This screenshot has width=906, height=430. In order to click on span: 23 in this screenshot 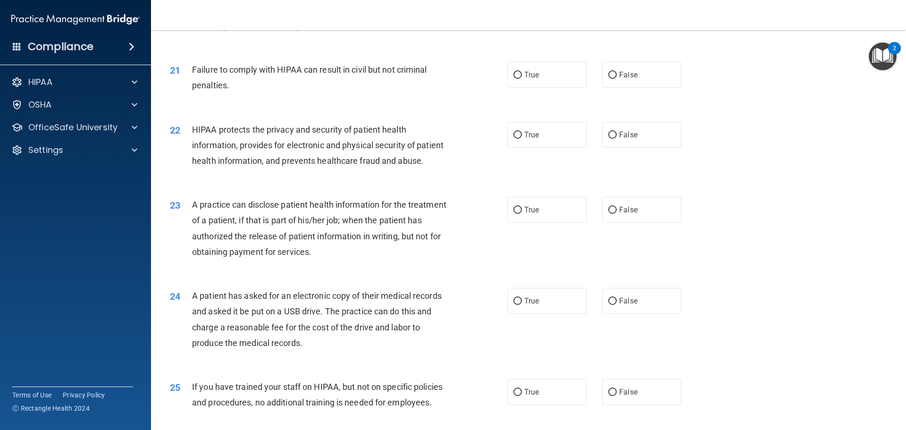, I will do `click(175, 205)`.